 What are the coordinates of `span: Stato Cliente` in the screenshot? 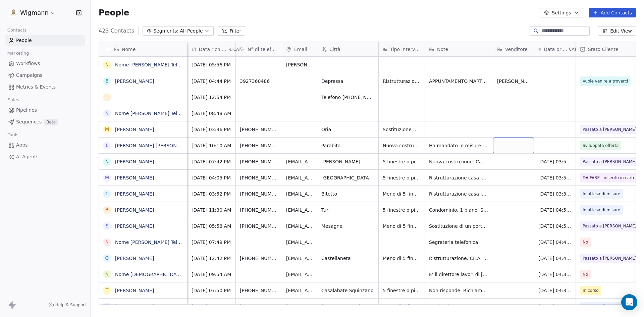 It's located at (603, 49).